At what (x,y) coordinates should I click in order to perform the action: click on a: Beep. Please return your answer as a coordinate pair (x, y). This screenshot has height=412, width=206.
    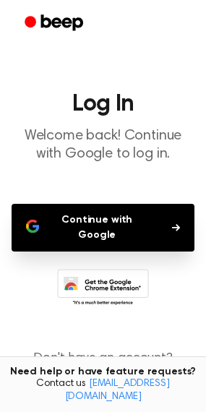
    Looking at the image, I should click on (55, 23).